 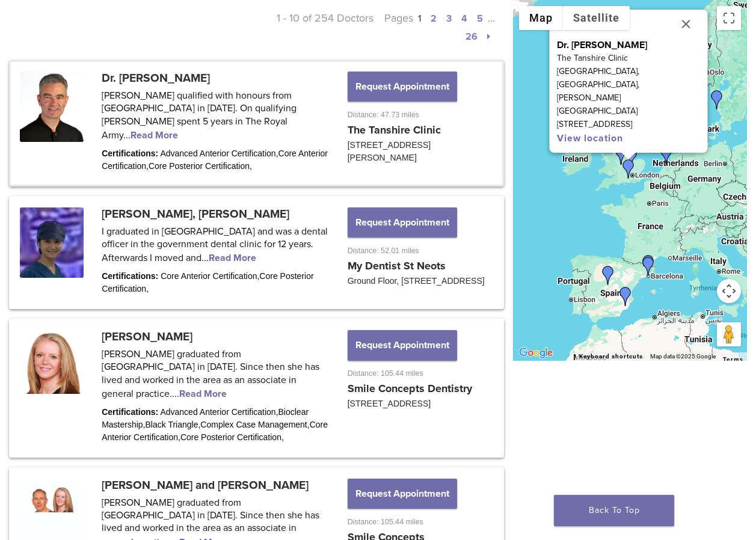 What do you see at coordinates (729, 18) in the screenshot?
I see `button: Toggle fullscreen view` at bounding box center [729, 18].